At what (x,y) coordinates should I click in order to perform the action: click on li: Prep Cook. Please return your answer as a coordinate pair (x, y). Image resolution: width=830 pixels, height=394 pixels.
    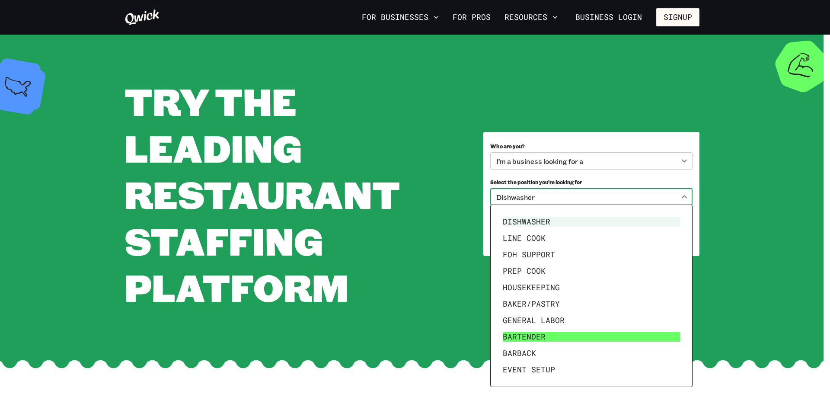
    Looking at the image, I should click on (591, 271).